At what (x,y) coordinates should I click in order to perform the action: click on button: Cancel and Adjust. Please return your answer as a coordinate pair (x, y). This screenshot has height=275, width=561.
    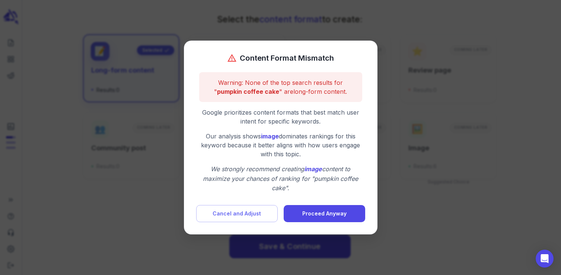
    Looking at the image, I should click on (237, 214).